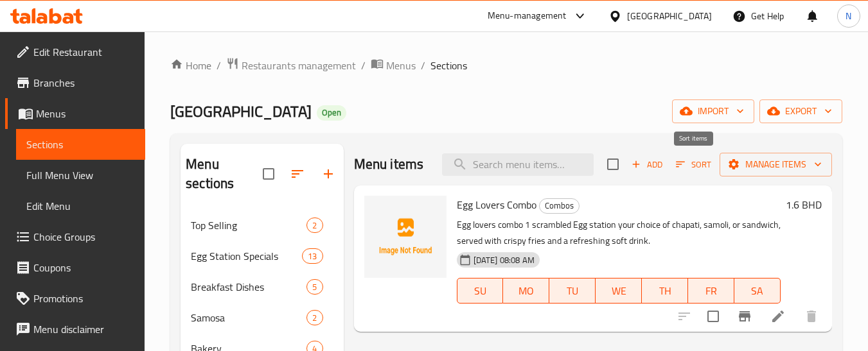 This screenshot has width=868, height=351. I want to click on h2: Menu items, so click(388, 165).